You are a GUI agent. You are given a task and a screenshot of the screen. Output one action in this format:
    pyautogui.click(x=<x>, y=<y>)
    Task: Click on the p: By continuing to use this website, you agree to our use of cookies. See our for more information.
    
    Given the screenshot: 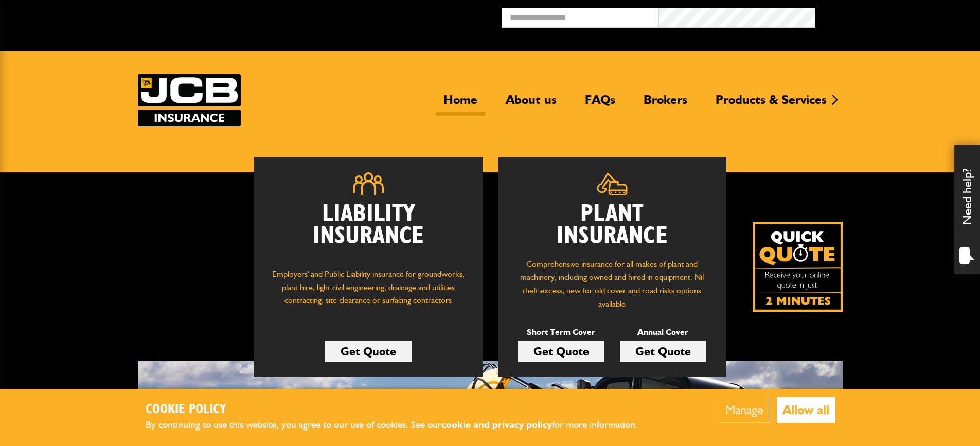 What is the action you would take?
    pyautogui.click(x=400, y=425)
    